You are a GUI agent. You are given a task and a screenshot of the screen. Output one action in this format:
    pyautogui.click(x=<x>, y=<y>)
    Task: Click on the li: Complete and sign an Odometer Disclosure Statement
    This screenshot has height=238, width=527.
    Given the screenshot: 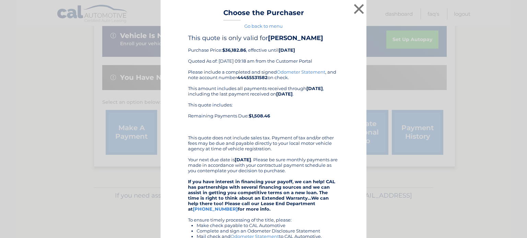 What is the action you would take?
    pyautogui.click(x=267, y=231)
    